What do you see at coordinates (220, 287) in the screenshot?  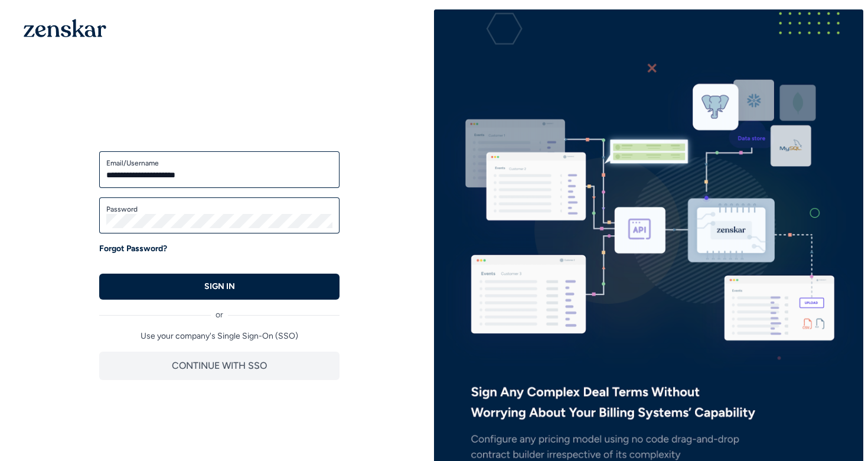 I see `p: SIGN IN` at bounding box center [220, 287].